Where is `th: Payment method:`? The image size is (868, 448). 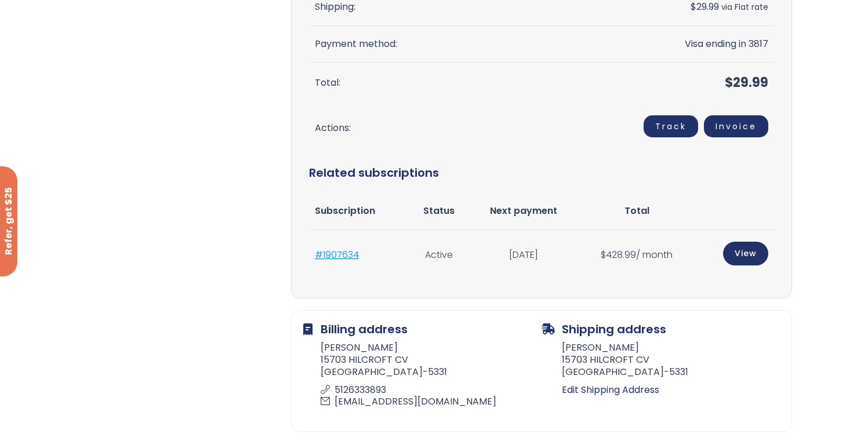
th: Payment method: is located at coordinates (441, 44).